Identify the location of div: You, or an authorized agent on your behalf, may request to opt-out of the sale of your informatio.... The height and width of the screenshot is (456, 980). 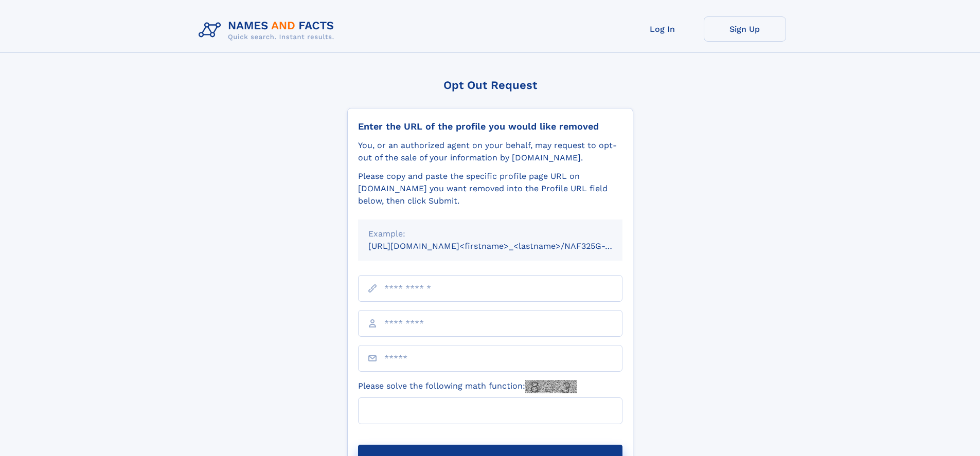
(490, 152).